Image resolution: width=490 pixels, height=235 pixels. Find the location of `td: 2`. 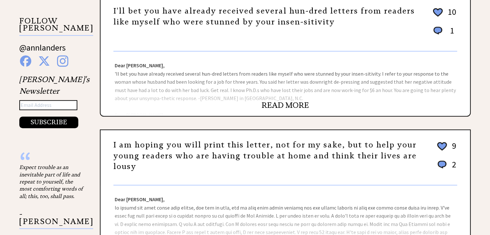

td: 2 is located at coordinates (453, 167).